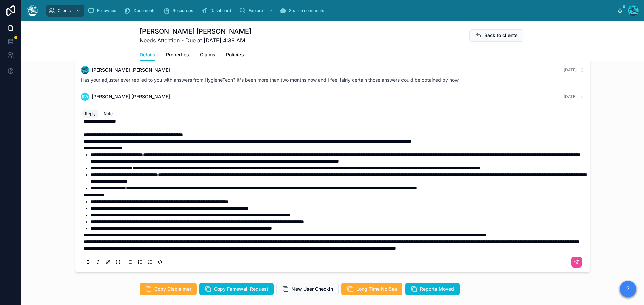  What do you see at coordinates (501, 35) in the screenshot?
I see `span: Back to clients` at bounding box center [501, 35].